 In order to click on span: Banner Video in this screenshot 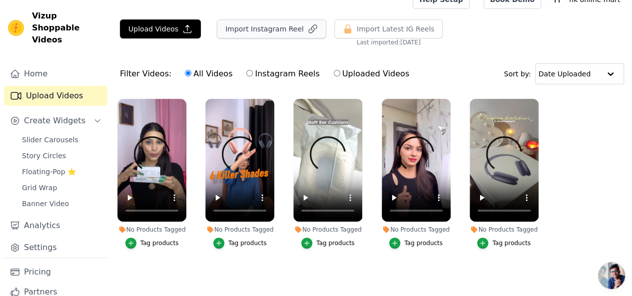, I will do `click(45, 204)`.